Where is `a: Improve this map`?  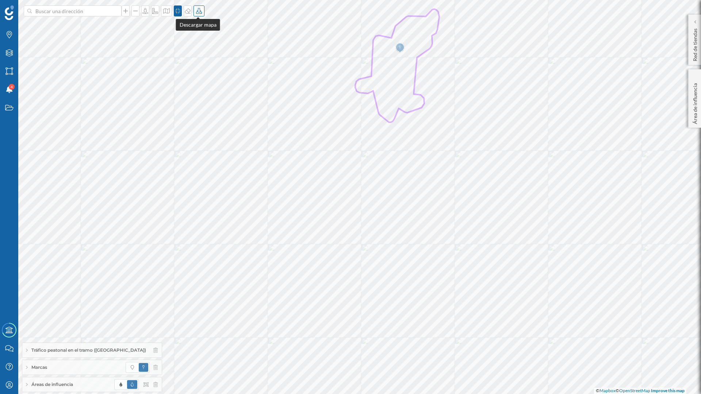
a: Improve this map is located at coordinates (667, 390).